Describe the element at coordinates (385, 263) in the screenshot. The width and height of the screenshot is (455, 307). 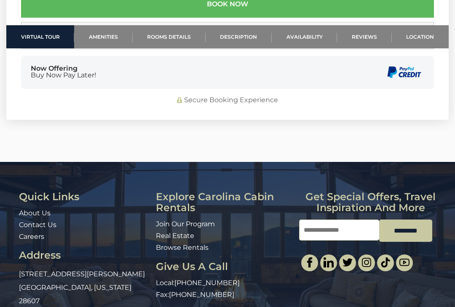
I see `img: tiktok.svg` at that location.